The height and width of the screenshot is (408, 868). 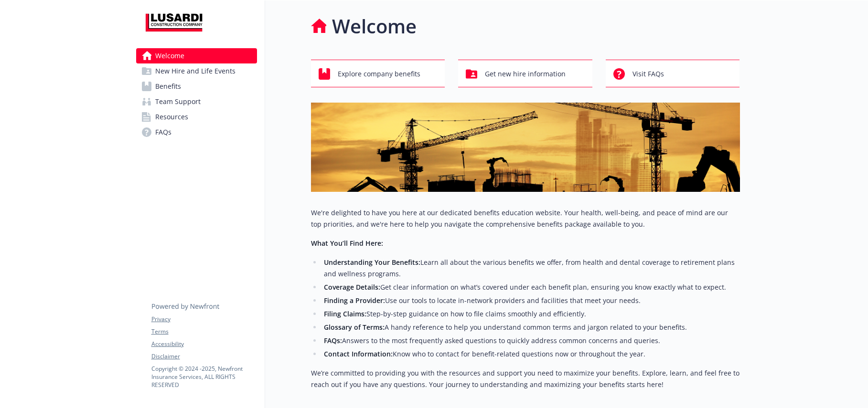 I want to click on span: Team Support, so click(x=178, y=102).